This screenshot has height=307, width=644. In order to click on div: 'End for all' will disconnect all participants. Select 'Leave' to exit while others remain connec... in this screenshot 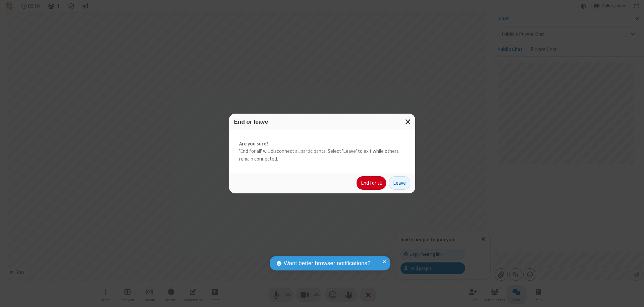, I will do `click(322, 151)`.